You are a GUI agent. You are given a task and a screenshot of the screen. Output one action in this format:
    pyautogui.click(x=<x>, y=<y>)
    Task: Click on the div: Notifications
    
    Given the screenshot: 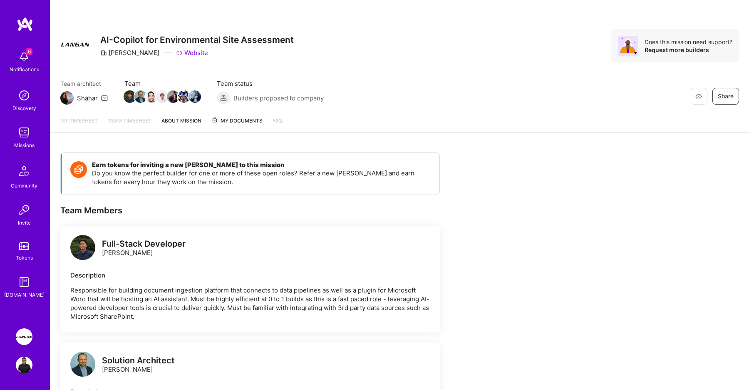 What is the action you would take?
    pyautogui.click(x=24, y=69)
    